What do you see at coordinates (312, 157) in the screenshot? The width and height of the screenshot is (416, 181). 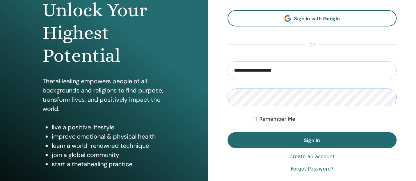 I see `a: Create an account` at bounding box center [312, 157].